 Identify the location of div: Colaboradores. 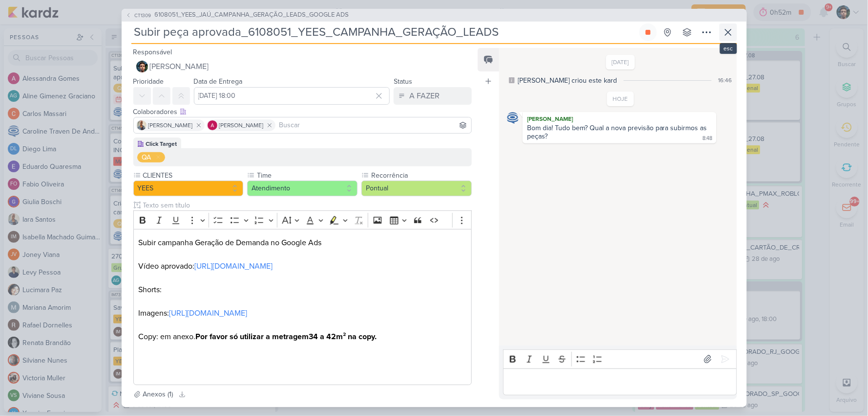
(303, 112).